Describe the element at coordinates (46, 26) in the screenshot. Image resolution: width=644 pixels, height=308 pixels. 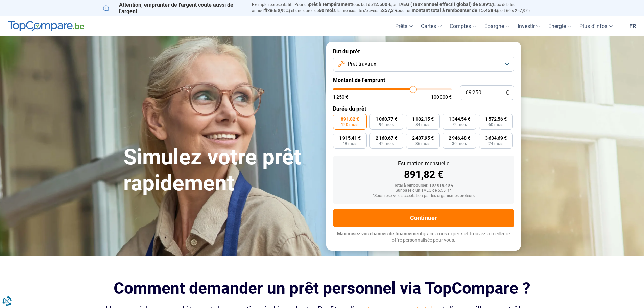
I see `img: TopCompare` at that location.